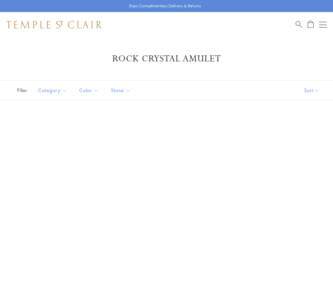 This screenshot has height=281, width=333. Describe the element at coordinates (166, 59) in the screenshot. I see `h1: Rock Crystal Amulet` at that location.